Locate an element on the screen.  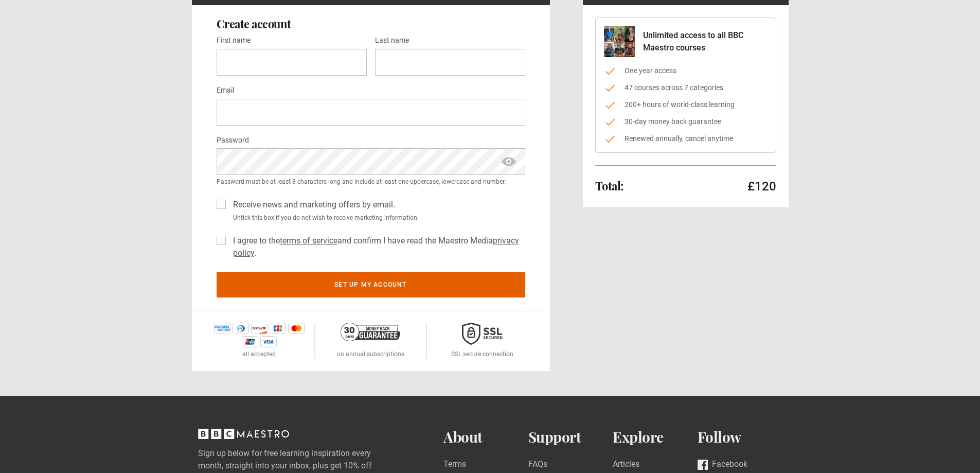
h2: Total: is located at coordinates (609, 185).